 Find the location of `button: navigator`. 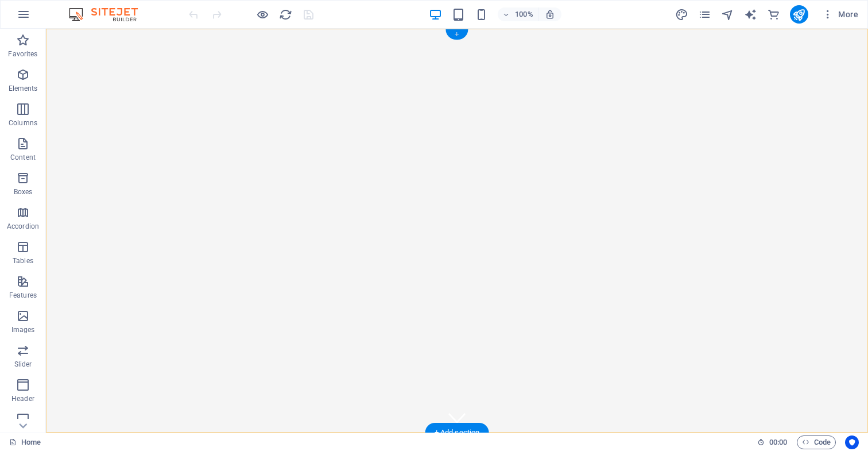

button: navigator is located at coordinates (728, 14).